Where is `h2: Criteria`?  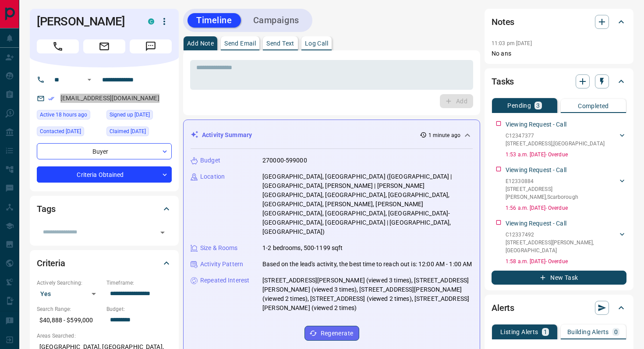
h2: Criteria is located at coordinates (51, 263).